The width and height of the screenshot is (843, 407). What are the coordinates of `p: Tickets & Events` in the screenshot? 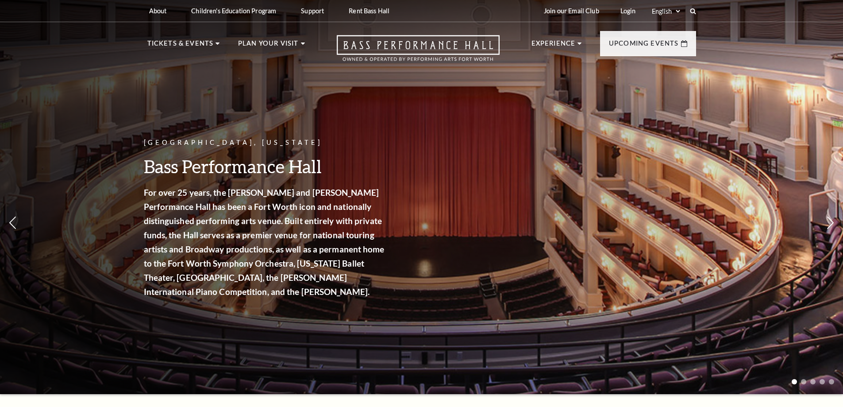 It's located at (181, 46).